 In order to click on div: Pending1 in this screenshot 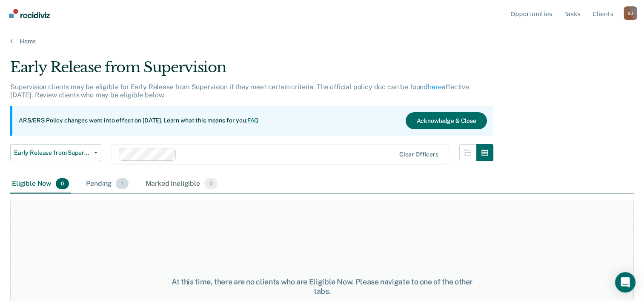, I will do `click(107, 184)`.